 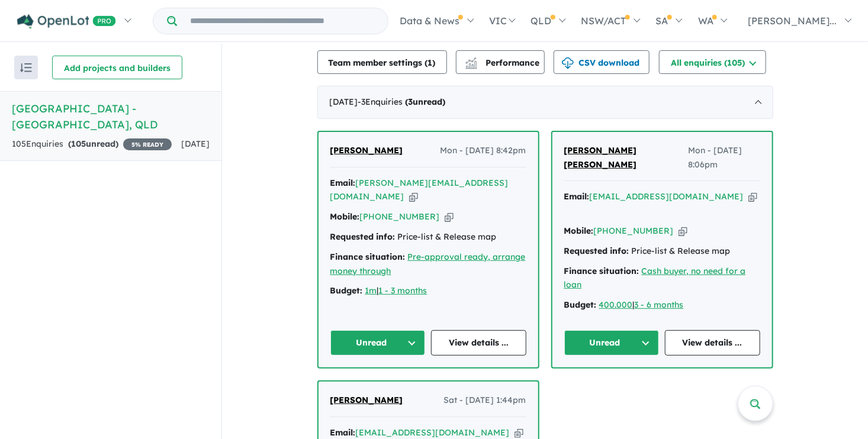 What do you see at coordinates (500, 62) in the screenshot?
I see `button: Performance` at bounding box center [500, 62].